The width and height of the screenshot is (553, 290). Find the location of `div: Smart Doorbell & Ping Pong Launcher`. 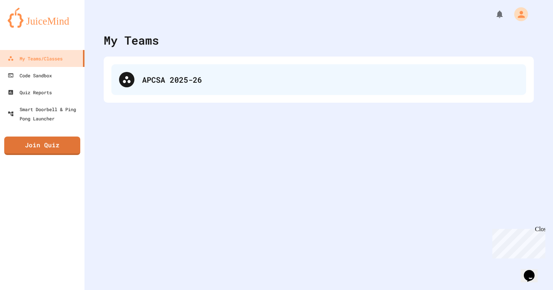

div: Smart Doorbell & Ping Pong Launcher is located at coordinates (45, 114).